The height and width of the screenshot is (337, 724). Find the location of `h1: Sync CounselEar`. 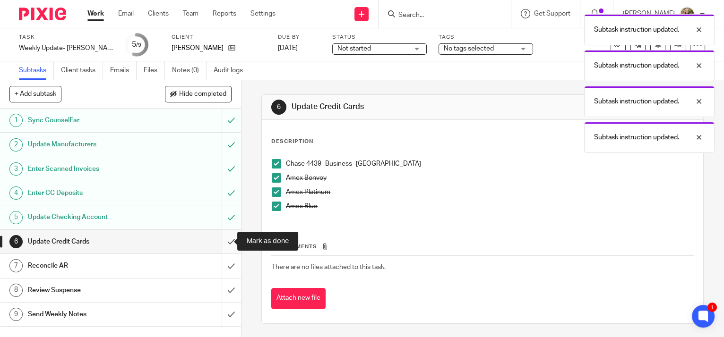

h1: Sync CounselEar is located at coordinates (89, 120).